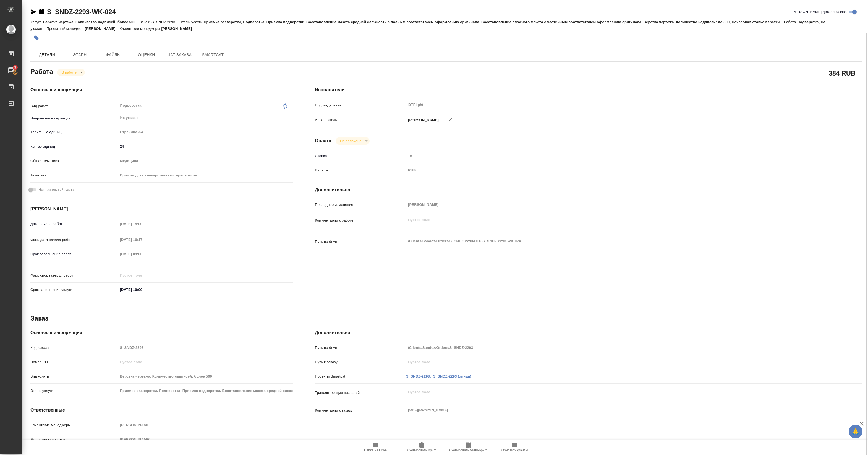  What do you see at coordinates (74, 146) in the screenshot?
I see `p: Кол-во единиц` at bounding box center [74, 146].